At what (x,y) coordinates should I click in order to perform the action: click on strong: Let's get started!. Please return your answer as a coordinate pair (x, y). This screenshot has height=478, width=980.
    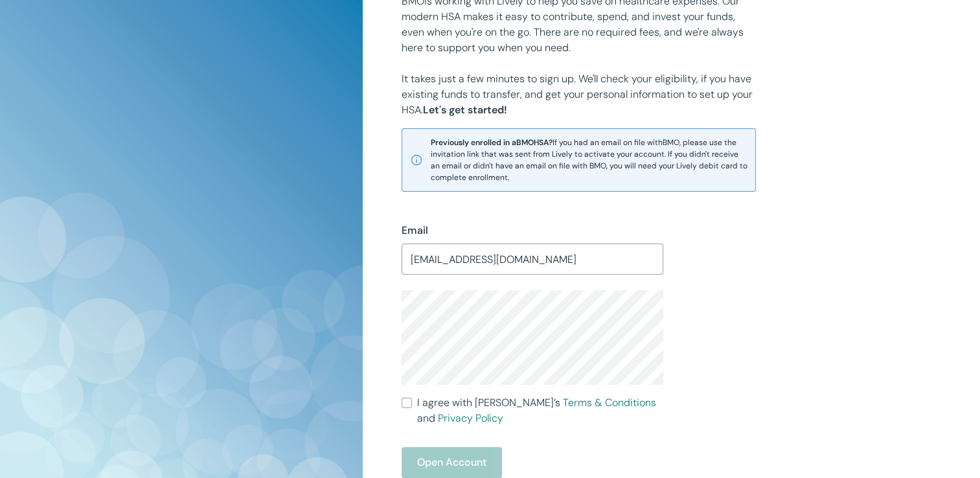
    Looking at the image, I should click on (465, 109).